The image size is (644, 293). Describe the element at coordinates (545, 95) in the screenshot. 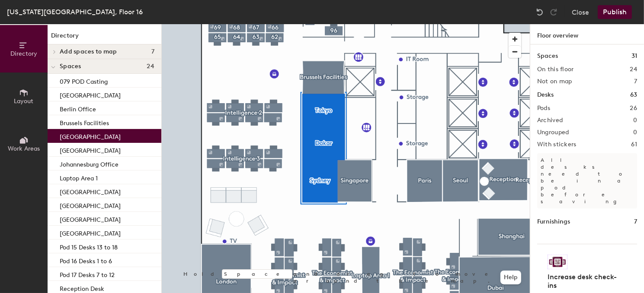

I see `h1: Desks` at that location.